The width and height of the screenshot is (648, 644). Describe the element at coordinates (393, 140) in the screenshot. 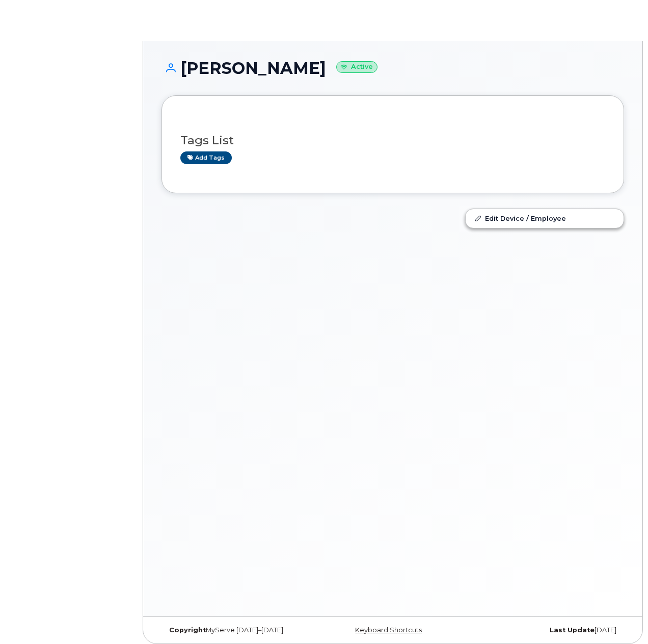

I see `h3: Tags List` at that location.